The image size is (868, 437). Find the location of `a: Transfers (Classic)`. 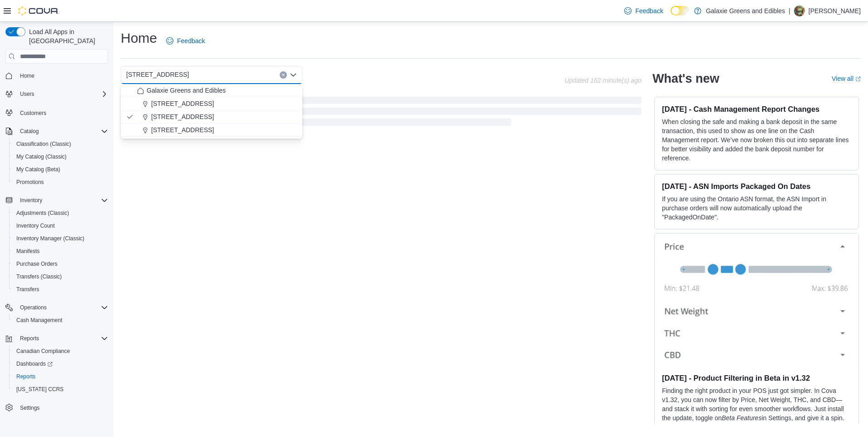

a: Transfers (Classic) is located at coordinates (39, 276).